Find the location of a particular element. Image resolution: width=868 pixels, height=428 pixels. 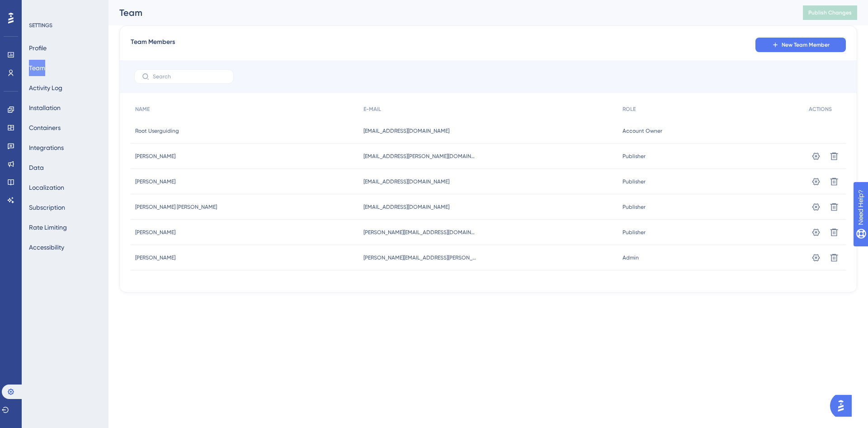

span: NAME is located at coordinates (142, 109).